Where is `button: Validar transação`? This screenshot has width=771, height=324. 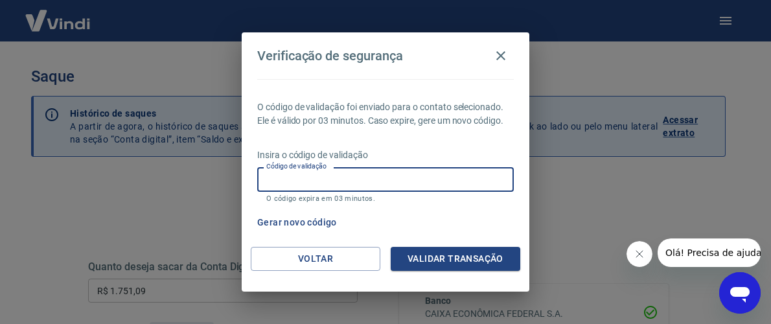
button: Validar transação is located at coordinates (455, 259).